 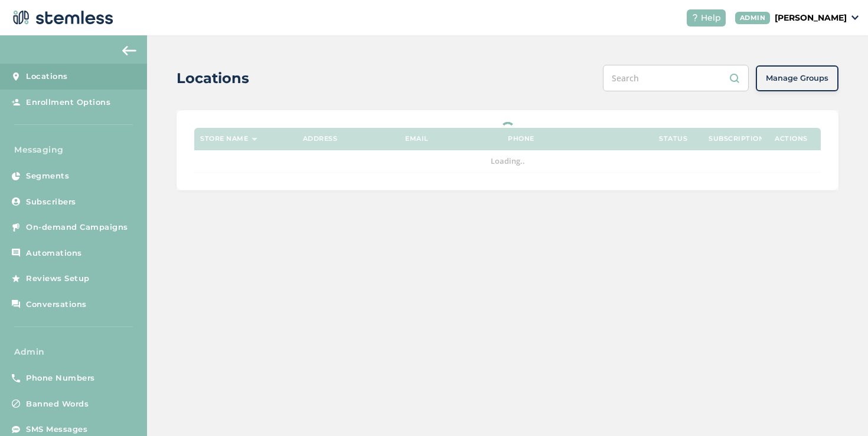 What do you see at coordinates (46, 77) in the screenshot?
I see `span: Locations` at bounding box center [46, 77].